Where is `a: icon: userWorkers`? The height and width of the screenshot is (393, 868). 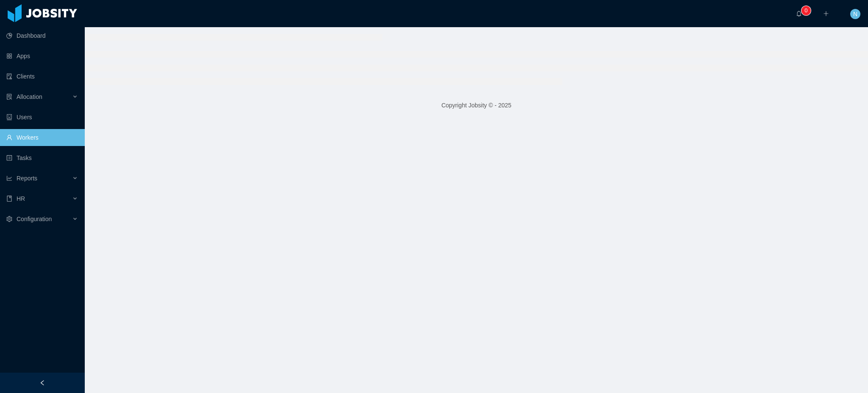
a: icon: userWorkers is located at coordinates (42, 137).